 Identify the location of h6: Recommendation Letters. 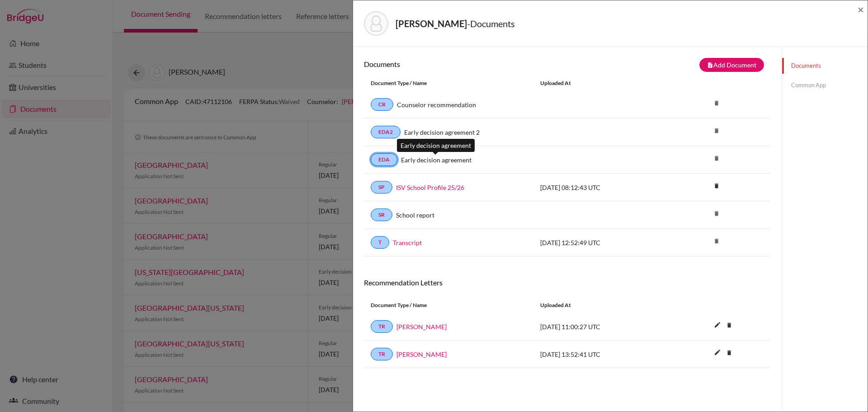
(567, 282).